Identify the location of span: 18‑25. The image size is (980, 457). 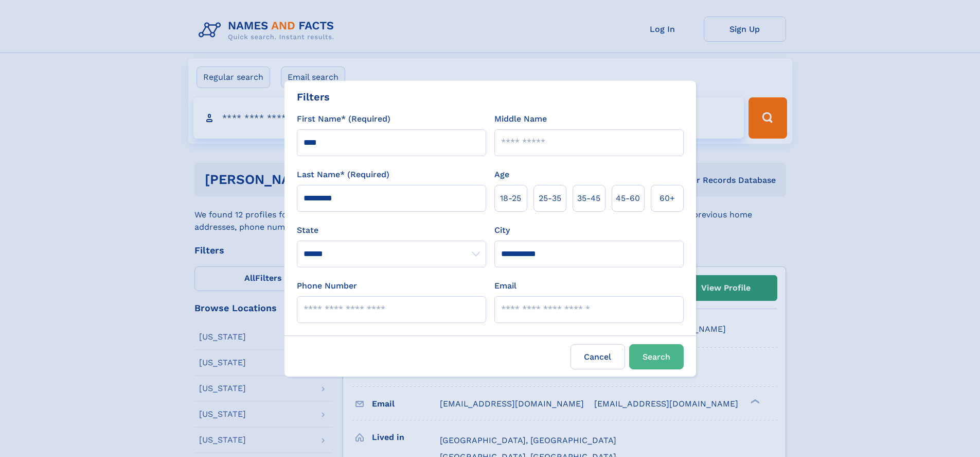
(510, 198).